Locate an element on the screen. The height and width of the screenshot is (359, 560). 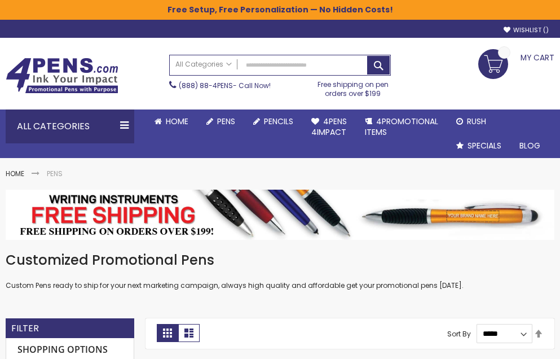
img: 4Pens Custom Pens and Promotional Products is located at coordinates (62, 76).